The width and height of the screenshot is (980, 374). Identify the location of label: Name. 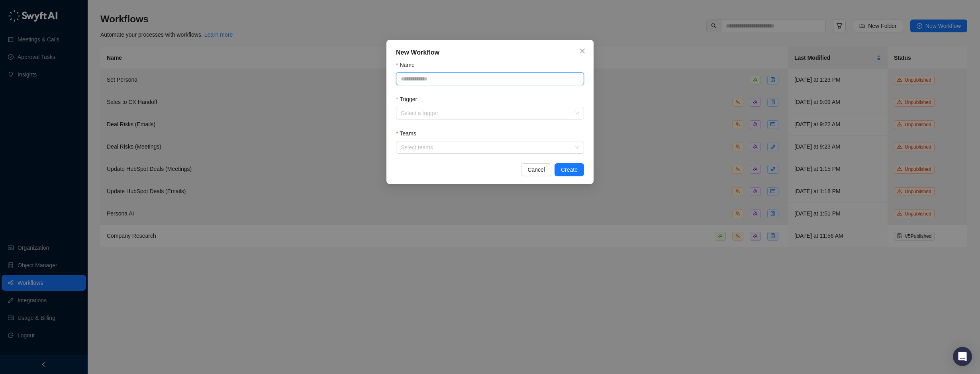
(408, 65).